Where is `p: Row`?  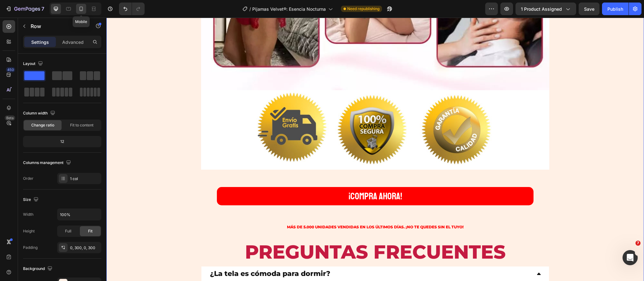 p: Row is located at coordinates (57, 26).